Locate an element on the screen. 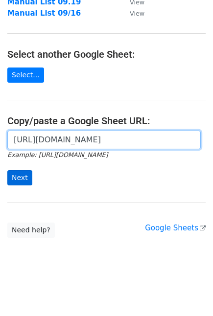 This screenshot has width=213, height=316. input: Next is located at coordinates (20, 178).